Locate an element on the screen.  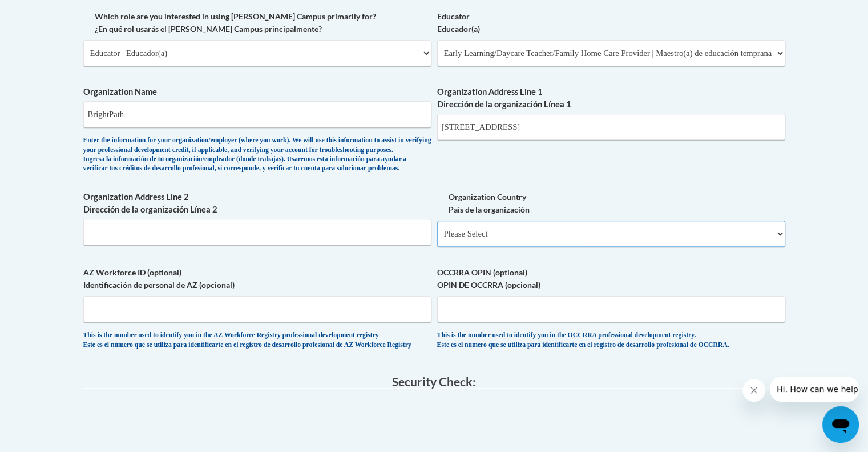
div: This is the number used to identify you in the OCCRRA professional development registry. Este es ... is located at coordinates (611, 340).